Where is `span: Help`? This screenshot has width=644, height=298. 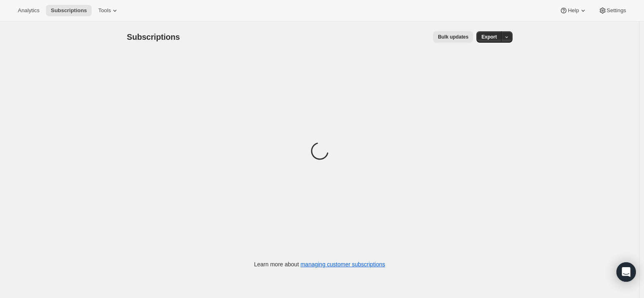 span: Help is located at coordinates (573, 11).